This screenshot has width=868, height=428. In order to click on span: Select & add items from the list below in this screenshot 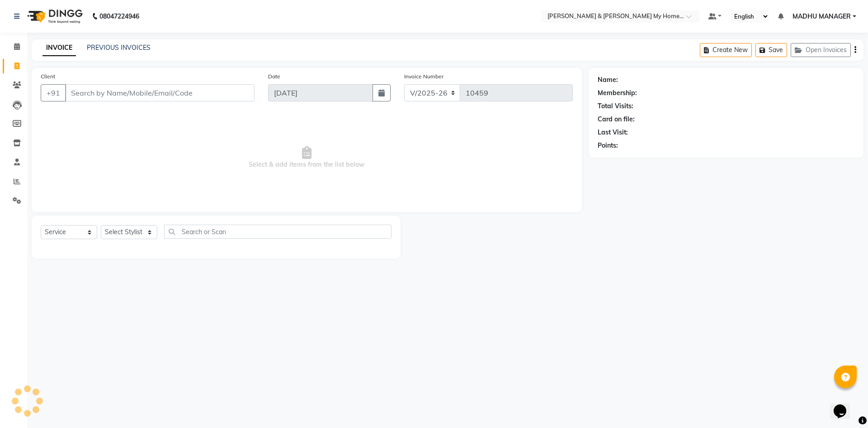, I will do `click(306, 157)`.